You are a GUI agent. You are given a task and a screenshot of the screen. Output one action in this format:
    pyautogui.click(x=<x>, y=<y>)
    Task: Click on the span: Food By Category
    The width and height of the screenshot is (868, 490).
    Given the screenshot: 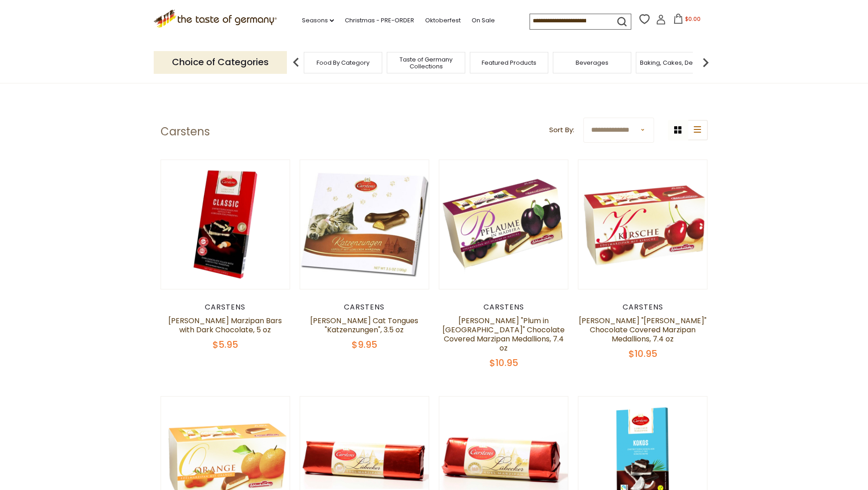 What is the action you would take?
    pyautogui.click(x=343, y=63)
    